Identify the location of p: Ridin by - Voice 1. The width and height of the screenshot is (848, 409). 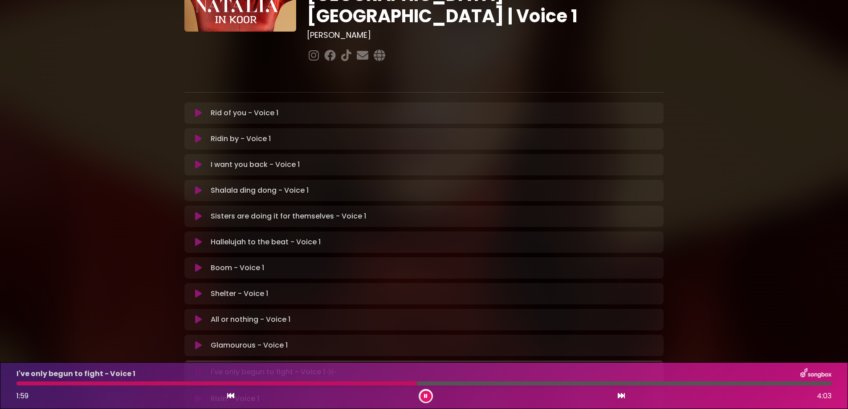
(241, 139).